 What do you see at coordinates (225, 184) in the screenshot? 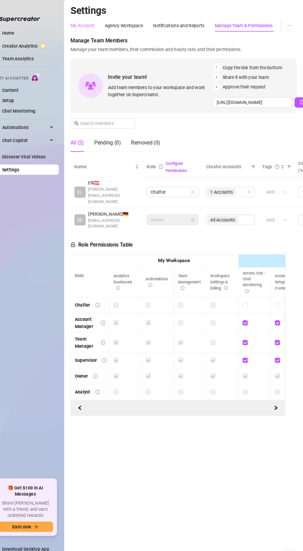
I see `span: 1 Accounts` at bounding box center [225, 184].